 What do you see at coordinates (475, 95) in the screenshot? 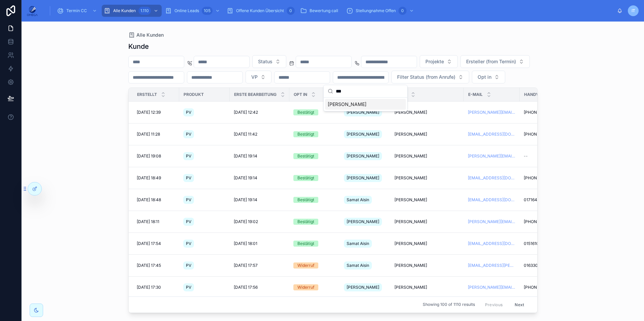
I see `span: E-Mail` at bounding box center [475, 95].